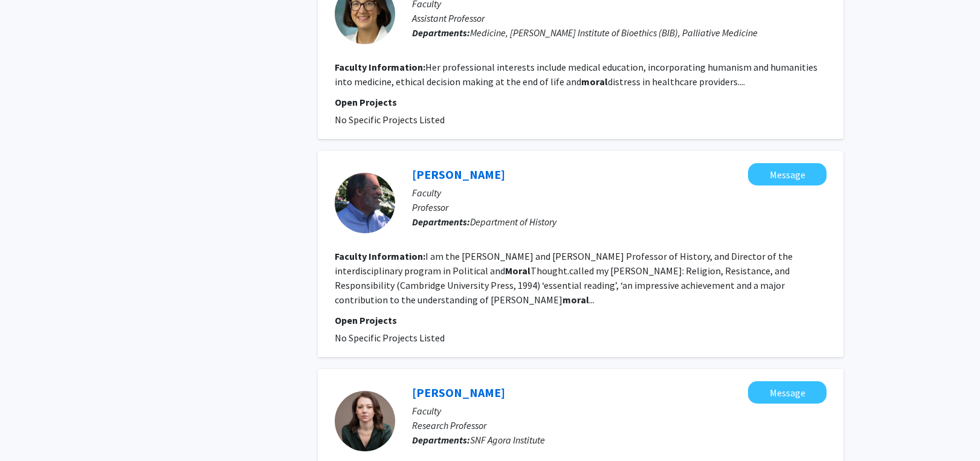 This screenshot has height=461, width=980. I want to click on button: Message John Marshall, so click(787, 174).